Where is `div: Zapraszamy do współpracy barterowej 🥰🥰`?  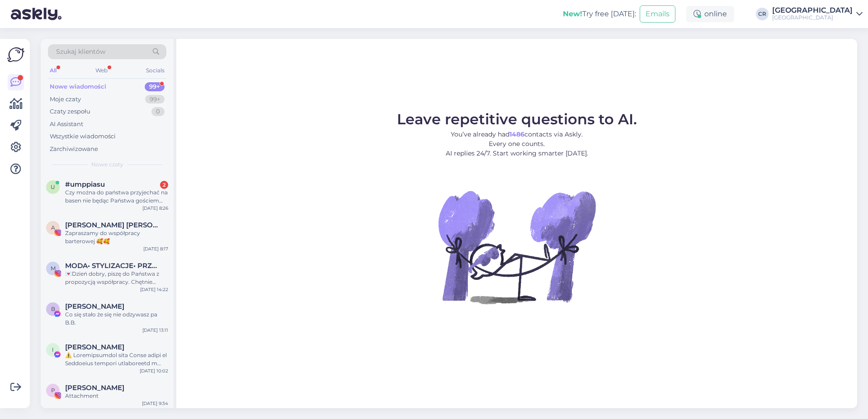 div: Zapraszamy do współpracy barterowej 🥰🥰 is located at coordinates (116, 237).